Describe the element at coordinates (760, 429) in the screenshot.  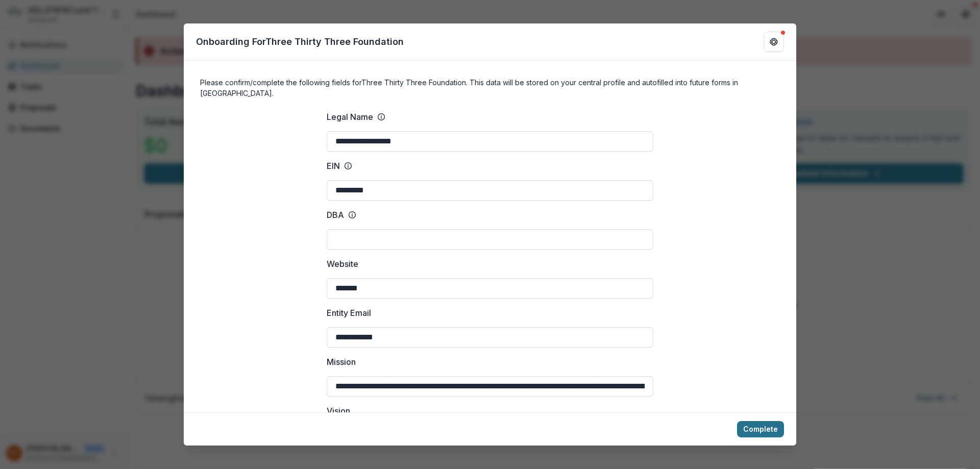
I see `button: Complete` at that location.